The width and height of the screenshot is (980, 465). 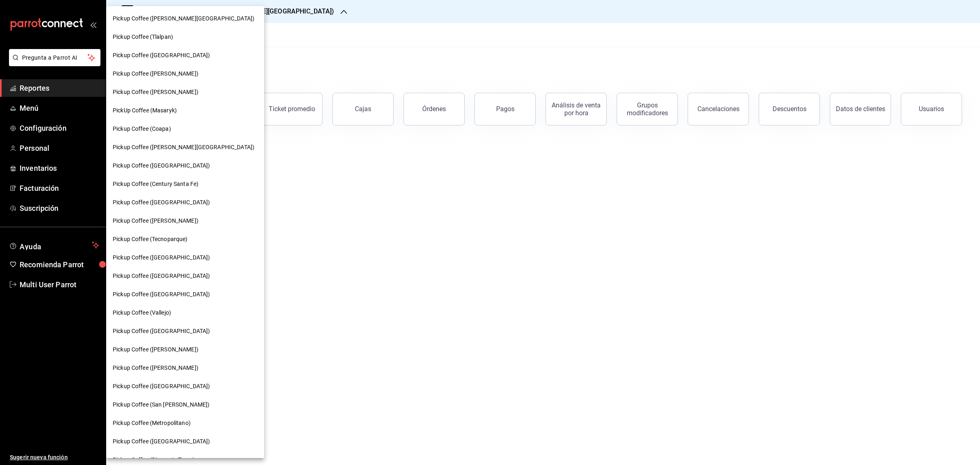 What do you see at coordinates (151, 239) in the screenshot?
I see `span: Pickup Coffee (Tecnoparque)` at bounding box center [151, 239].